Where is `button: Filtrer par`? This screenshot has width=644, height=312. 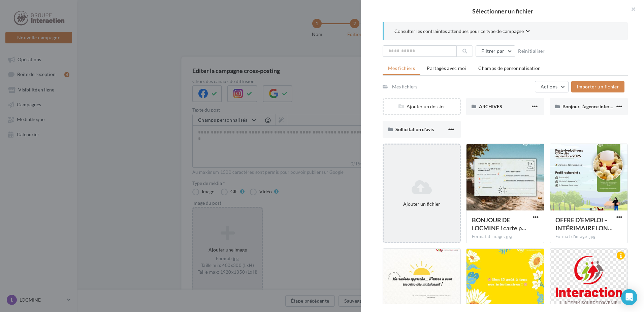
button: Filtrer par is located at coordinates (496, 51).